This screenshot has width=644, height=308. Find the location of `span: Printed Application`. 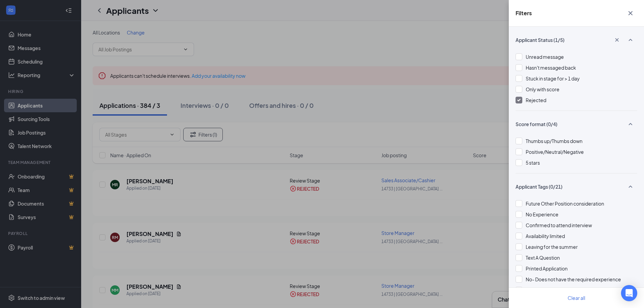

span: Printed Application is located at coordinates (547, 269).